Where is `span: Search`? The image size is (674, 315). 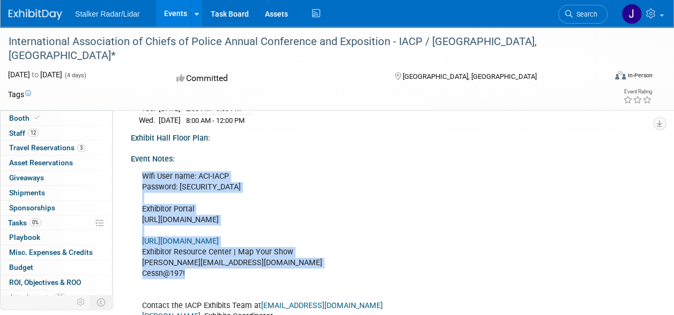 span: Search is located at coordinates (585, 14).